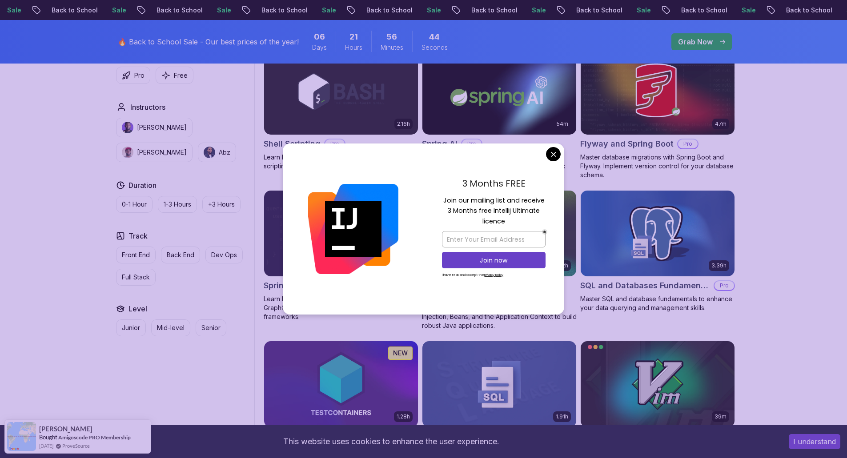 Image resolution: width=847 pixels, height=458 pixels. Describe the element at coordinates (136, 277) in the screenshot. I see `p: Full Stack` at that location.